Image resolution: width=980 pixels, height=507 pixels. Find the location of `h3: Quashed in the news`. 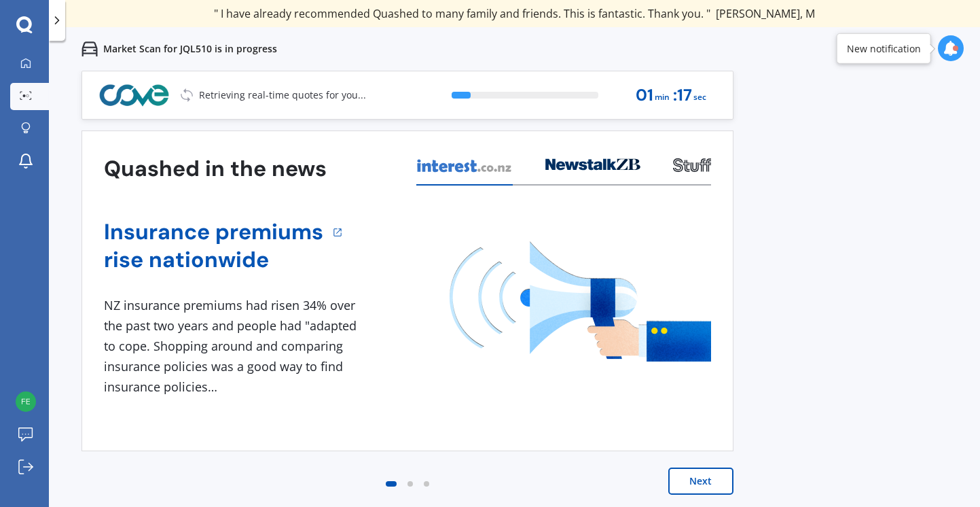

h3: Quashed in the news is located at coordinates (215, 169).